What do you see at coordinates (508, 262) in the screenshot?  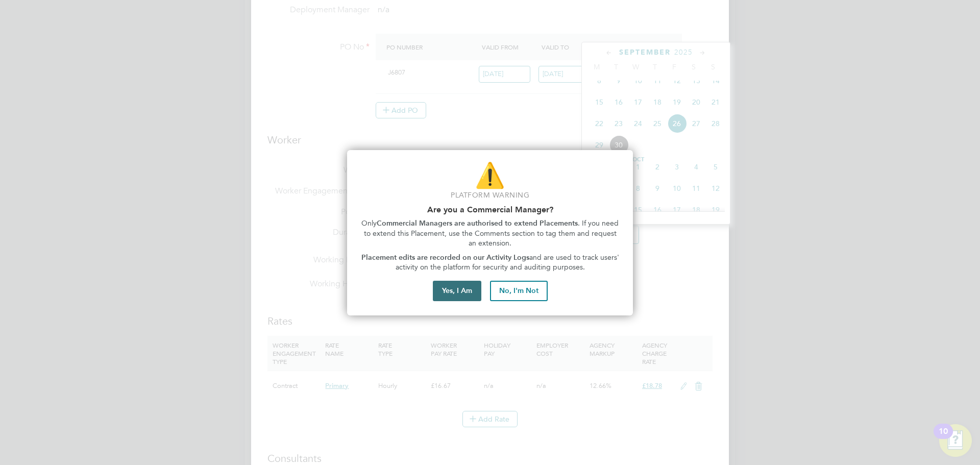 I see `span: and are used to track users' activity on the platform for security and auditing purposes.` at bounding box center [508, 262].